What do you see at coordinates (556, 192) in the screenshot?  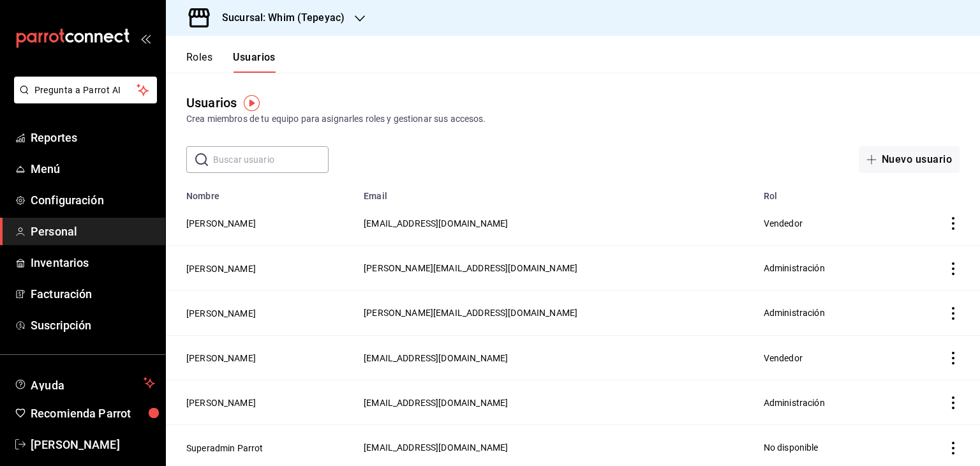 I see `th: Email` at bounding box center [556, 192].